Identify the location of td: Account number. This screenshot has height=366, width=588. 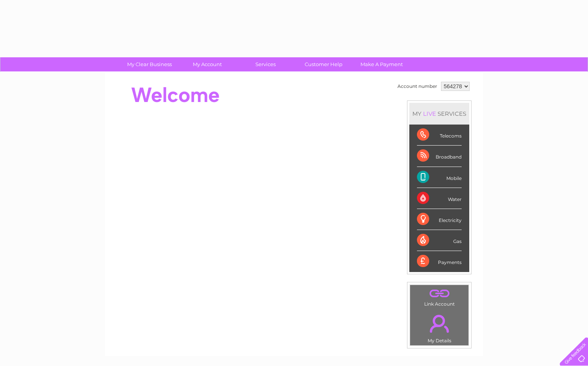
(417, 86).